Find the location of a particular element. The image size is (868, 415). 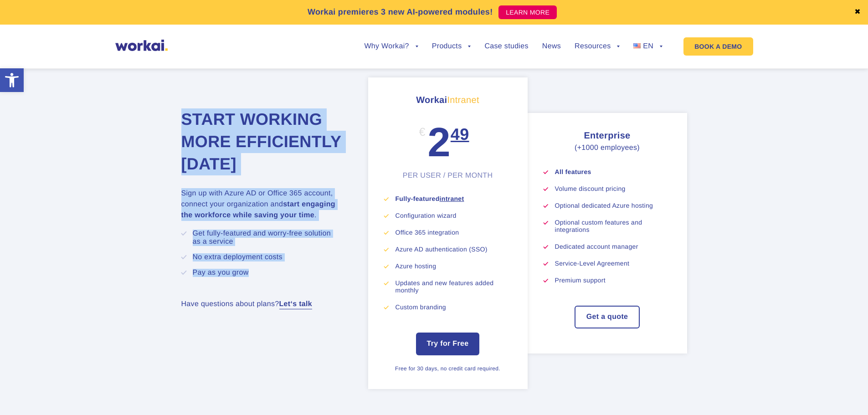

a: Try for Free is located at coordinates (448, 343).